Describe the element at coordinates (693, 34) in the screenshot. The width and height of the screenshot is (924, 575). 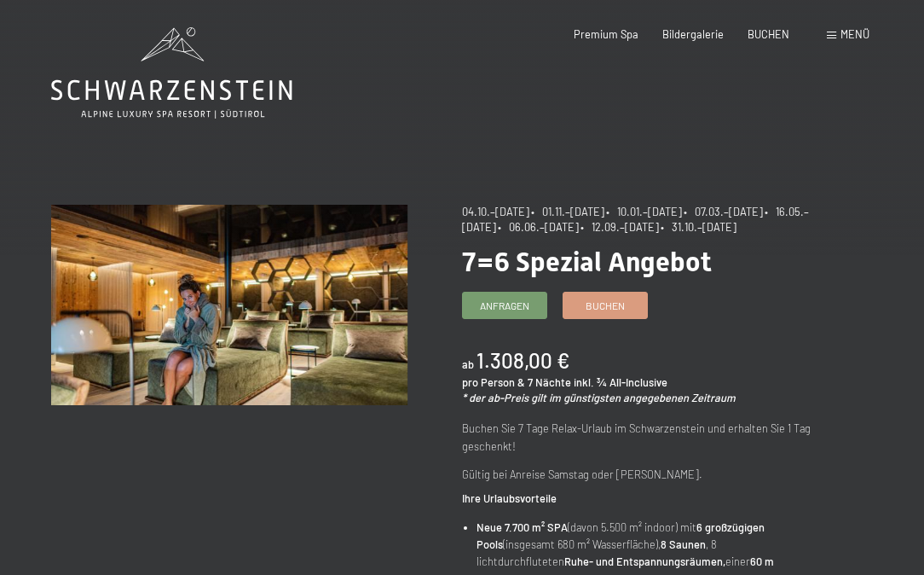
I see `a: Bildergalerie` at that location.